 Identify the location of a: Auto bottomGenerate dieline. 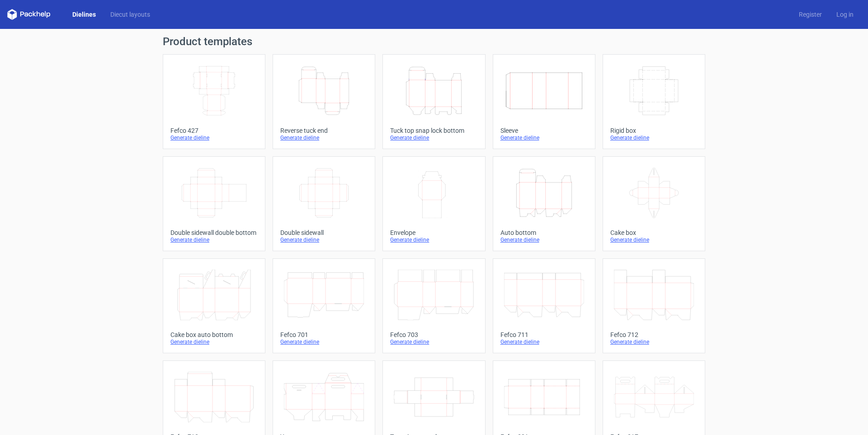
(543, 204).